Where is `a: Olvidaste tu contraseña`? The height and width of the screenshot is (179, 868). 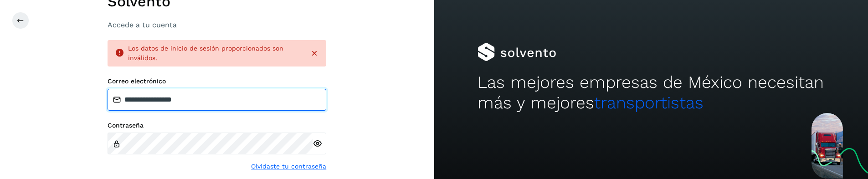 a: Olvidaste tu contraseña is located at coordinates (288, 166).